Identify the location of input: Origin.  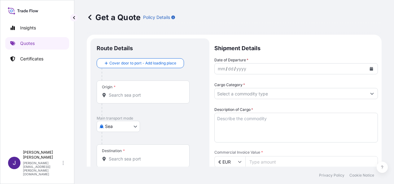
(145, 95).